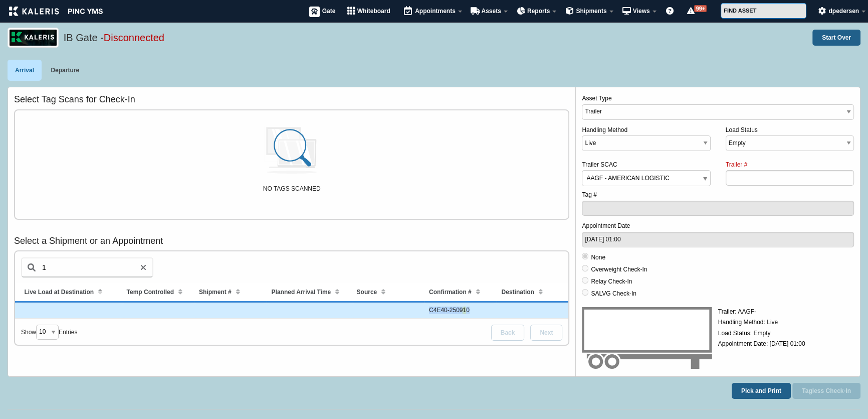 The width and height of the screenshot is (868, 419). Describe the element at coordinates (611, 282) in the screenshot. I see `label: Relay Check-In` at that location.